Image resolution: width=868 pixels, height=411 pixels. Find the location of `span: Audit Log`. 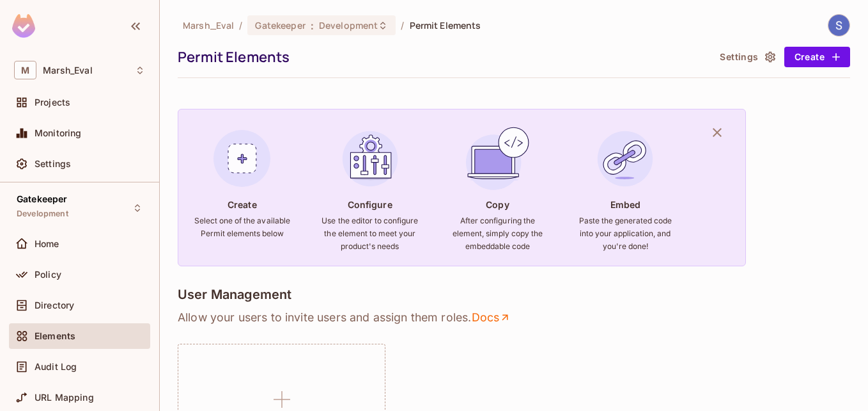

span: Audit Log is located at coordinates (56, 367).